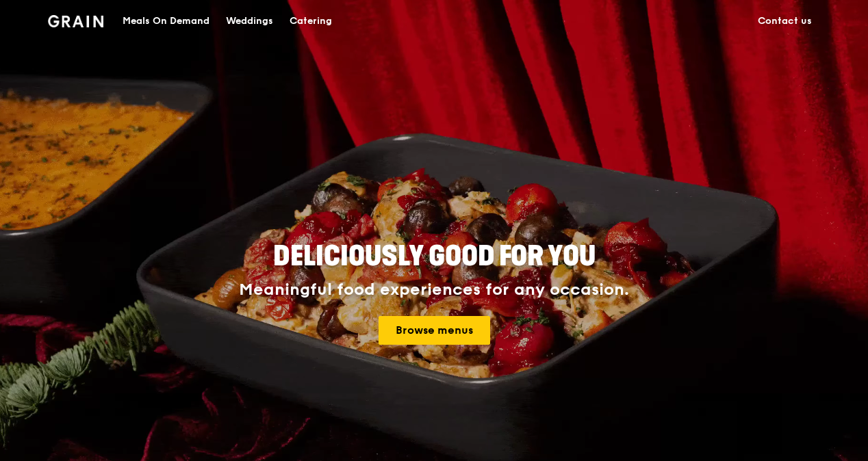  Describe the element at coordinates (784, 21) in the screenshot. I see `a: Contact us` at that location.